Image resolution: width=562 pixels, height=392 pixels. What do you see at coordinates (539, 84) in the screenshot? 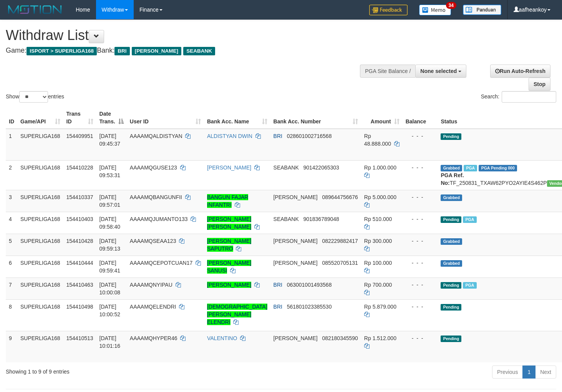
I see `a: Stop` at bounding box center [539, 84].